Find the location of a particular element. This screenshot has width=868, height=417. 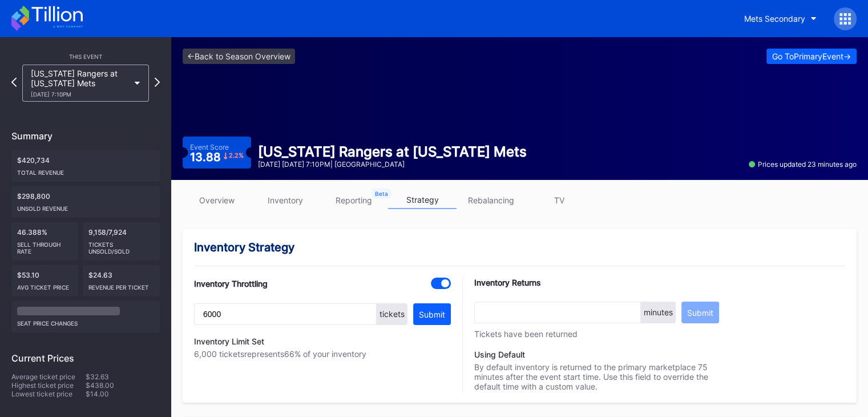

div: $32.63 is located at coordinates (123, 376).